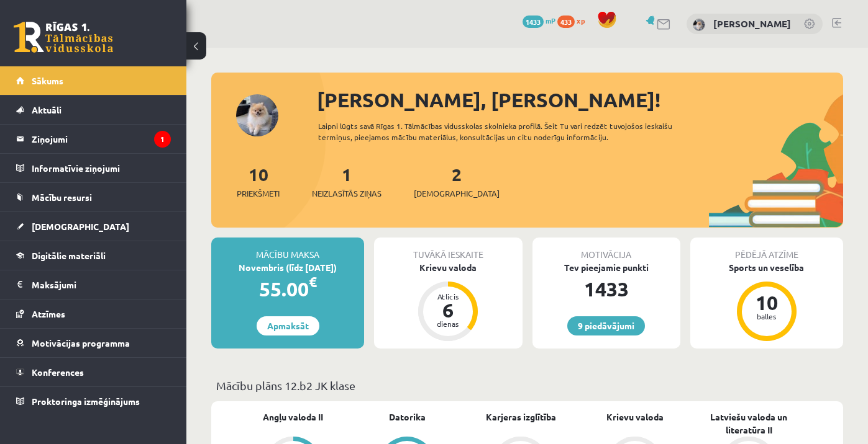  Describe the element at coordinates (448, 250) in the screenshot. I see `div: Tuvākā ieskaite` at that location.